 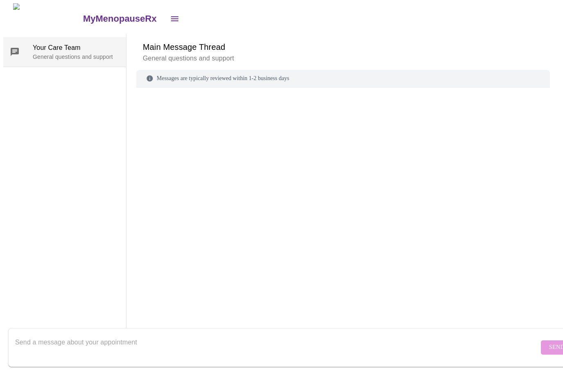 What do you see at coordinates (175, 19) in the screenshot?
I see `button: open drawer` at bounding box center [175, 19].